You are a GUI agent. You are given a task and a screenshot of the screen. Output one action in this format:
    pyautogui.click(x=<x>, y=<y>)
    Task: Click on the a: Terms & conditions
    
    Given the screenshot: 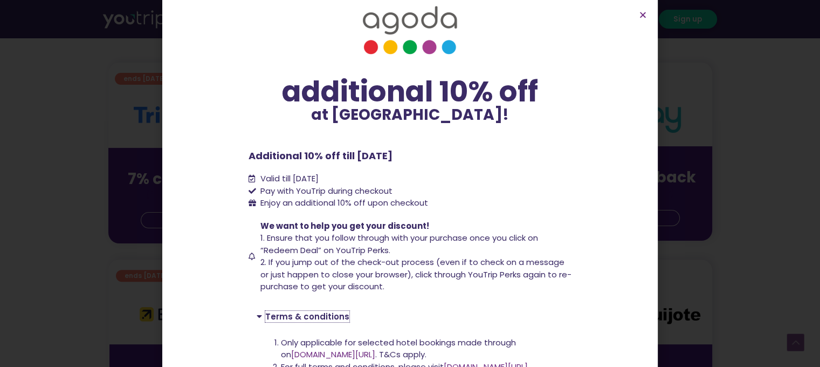 What is the action you would take?
    pyautogui.click(x=307, y=316)
    